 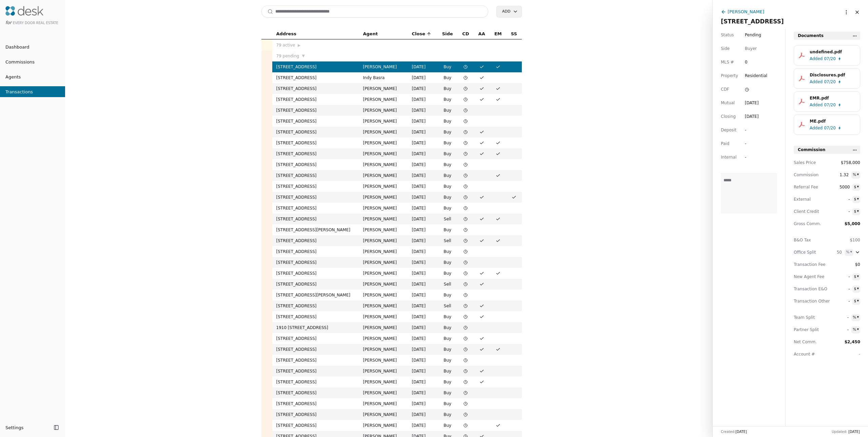 I want to click on span: MLS #, so click(x=727, y=62).